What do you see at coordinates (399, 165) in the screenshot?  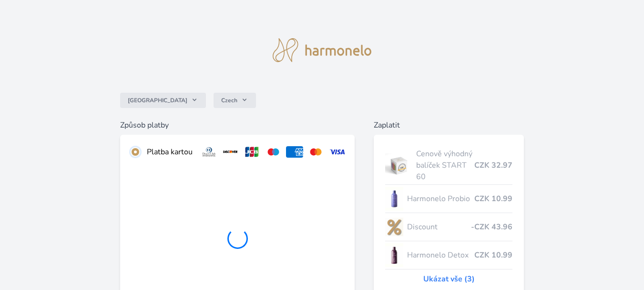 I see `img: start.jpg` at bounding box center [399, 165].